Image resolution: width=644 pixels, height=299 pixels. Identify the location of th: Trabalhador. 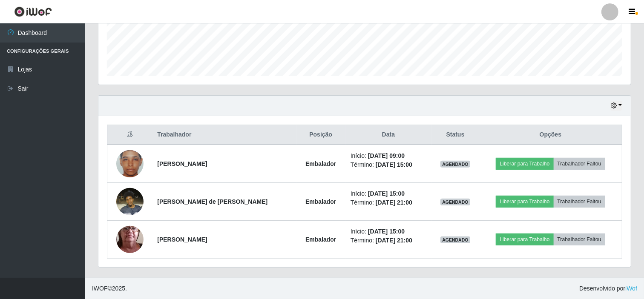
(224, 135).